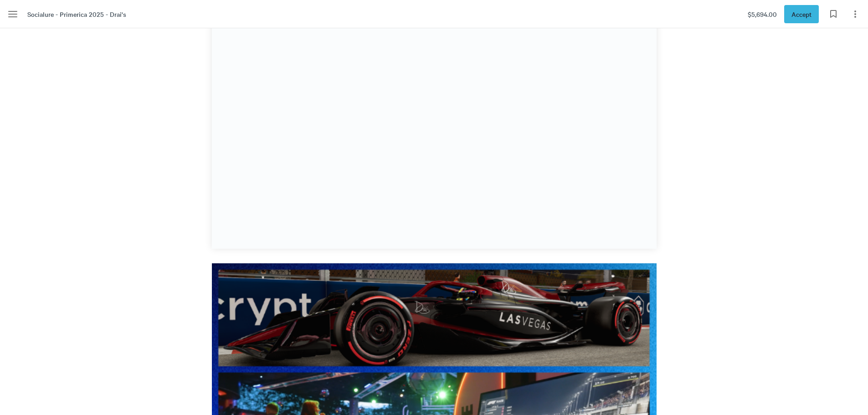 The height and width of the screenshot is (415, 868). Describe the element at coordinates (77, 14) in the screenshot. I see `span: Socialure - Primerica 2025 - Drai's` at that location.